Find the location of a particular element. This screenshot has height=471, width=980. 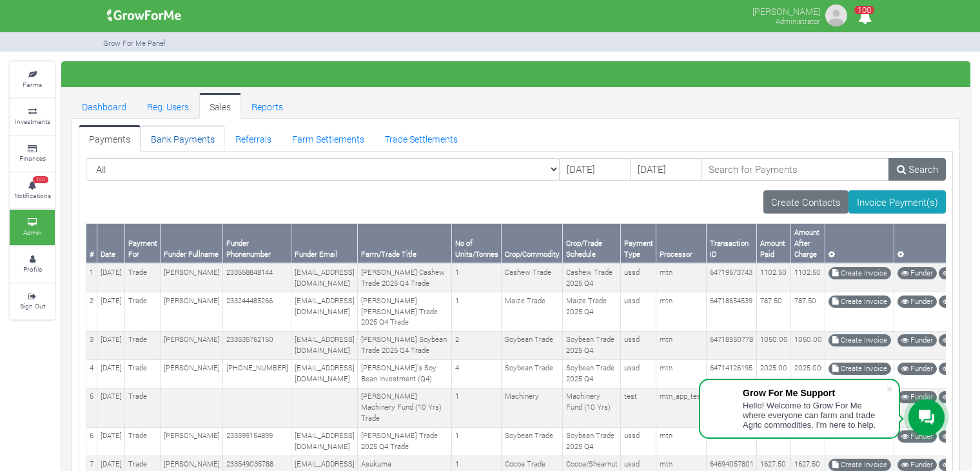

a: Search is located at coordinates (917, 169).